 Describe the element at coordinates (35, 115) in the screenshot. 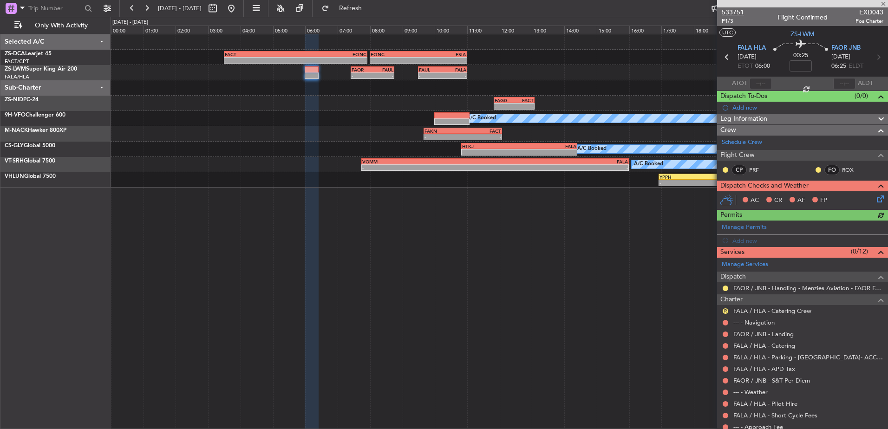

I see `a: 9H-VFOChallenger 600` at that location.